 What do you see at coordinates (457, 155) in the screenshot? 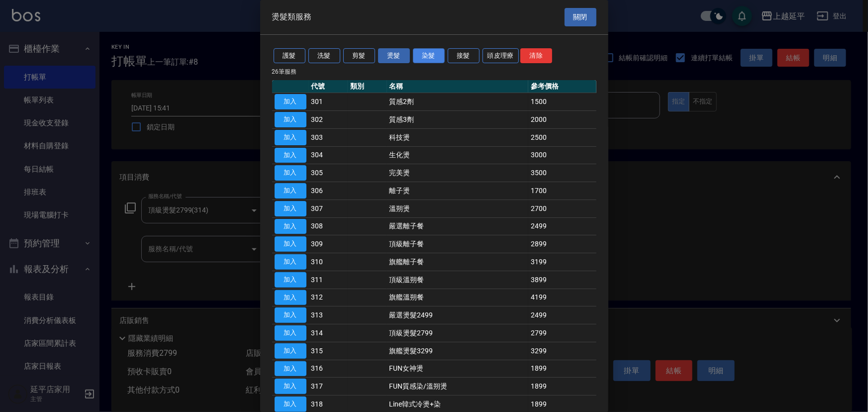
I see `td: 生化燙` at bounding box center [457, 155].